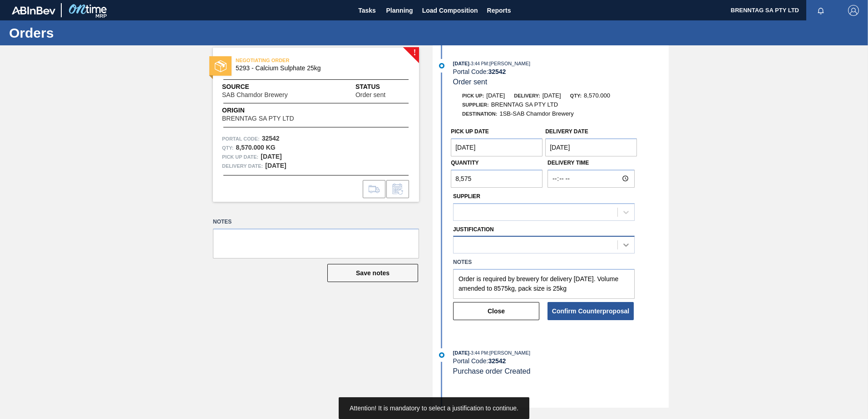  What do you see at coordinates (473, 229) in the screenshot?
I see `label: Justification` at bounding box center [473, 229].